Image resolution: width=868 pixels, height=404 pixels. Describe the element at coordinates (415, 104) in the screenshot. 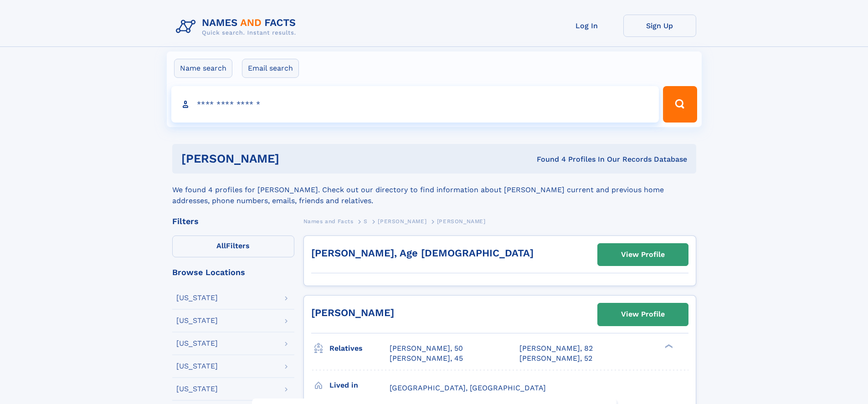

I see `input: search input` at that location.